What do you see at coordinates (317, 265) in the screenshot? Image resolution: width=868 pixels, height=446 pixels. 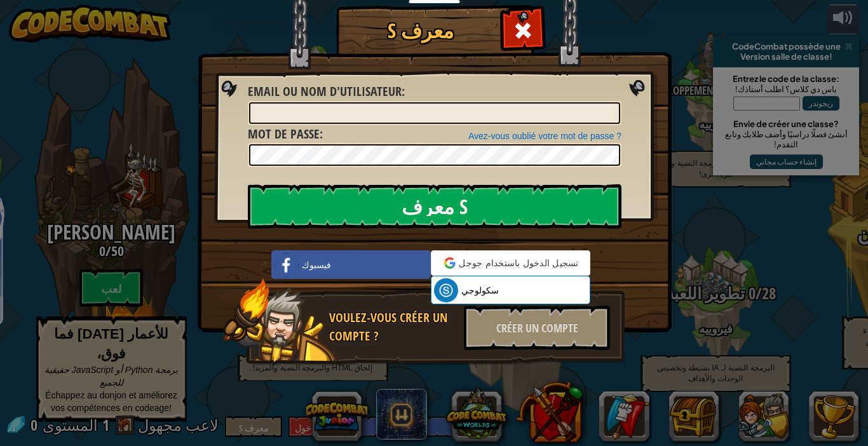 I see `font: فيسبوك` at bounding box center [317, 265].